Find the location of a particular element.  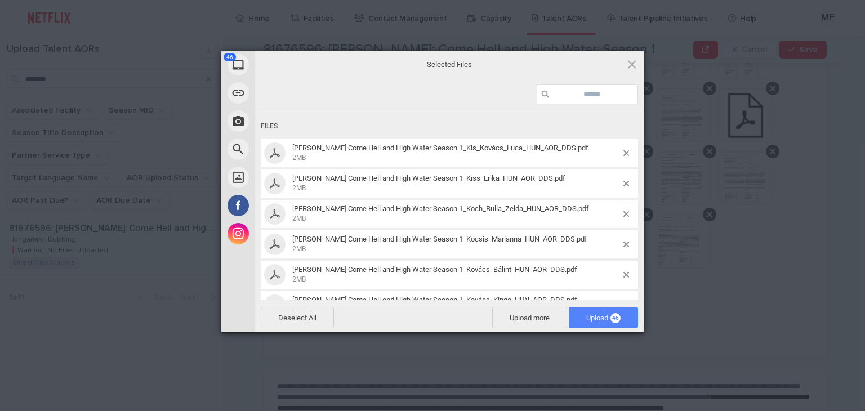

span: Selected Files is located at coordinates (449, 65).